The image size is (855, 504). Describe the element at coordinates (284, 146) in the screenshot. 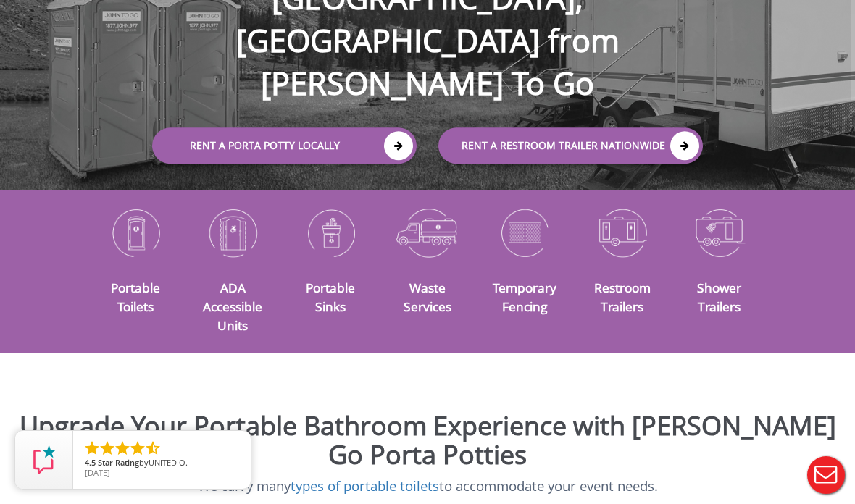

I see `a: Rent a Porta Potty Locally` at that location.